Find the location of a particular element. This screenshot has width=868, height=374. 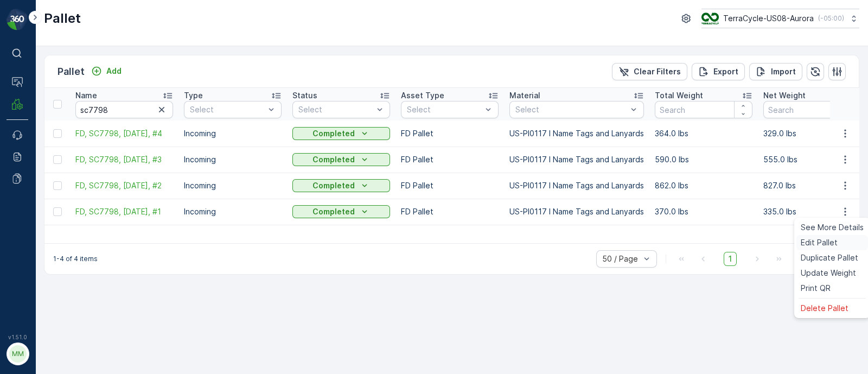

p: Clear Filters is located at coordinates (657, 72).